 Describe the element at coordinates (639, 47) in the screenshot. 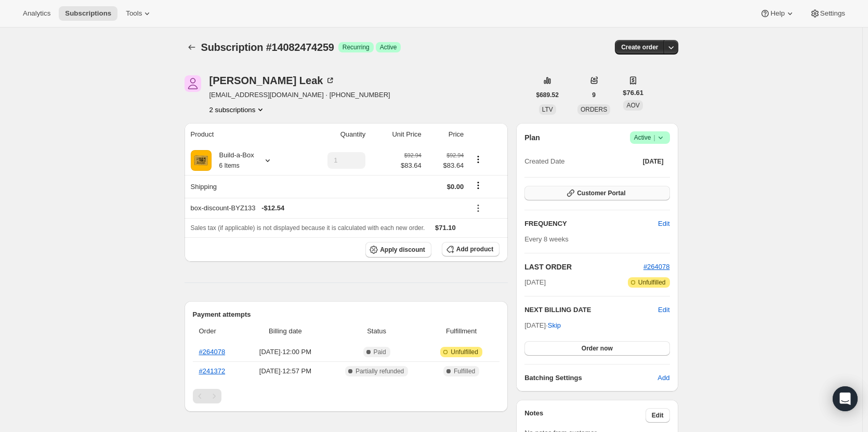

I see `span: Create order` at that location.